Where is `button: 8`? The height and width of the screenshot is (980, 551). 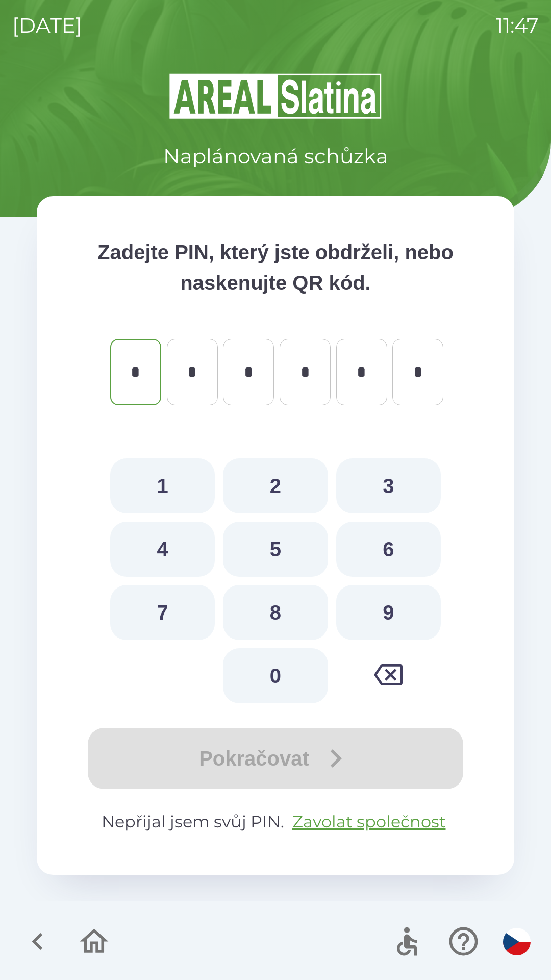 button: 8 is located at coordinates (276, 612).